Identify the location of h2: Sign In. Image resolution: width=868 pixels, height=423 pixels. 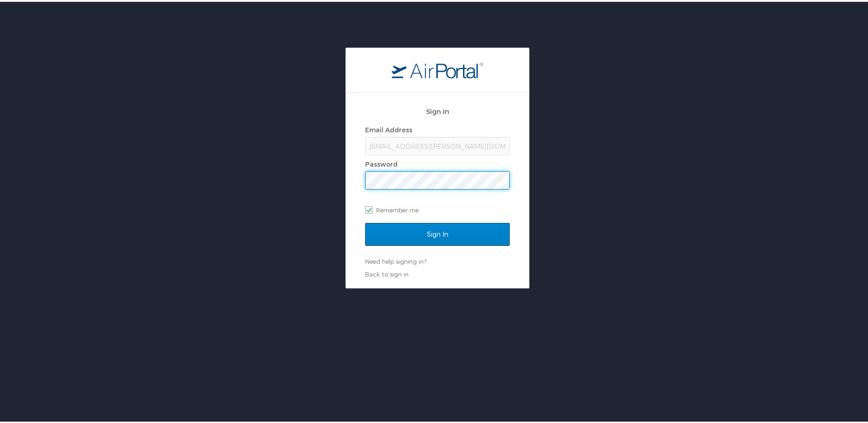
(438, 109).